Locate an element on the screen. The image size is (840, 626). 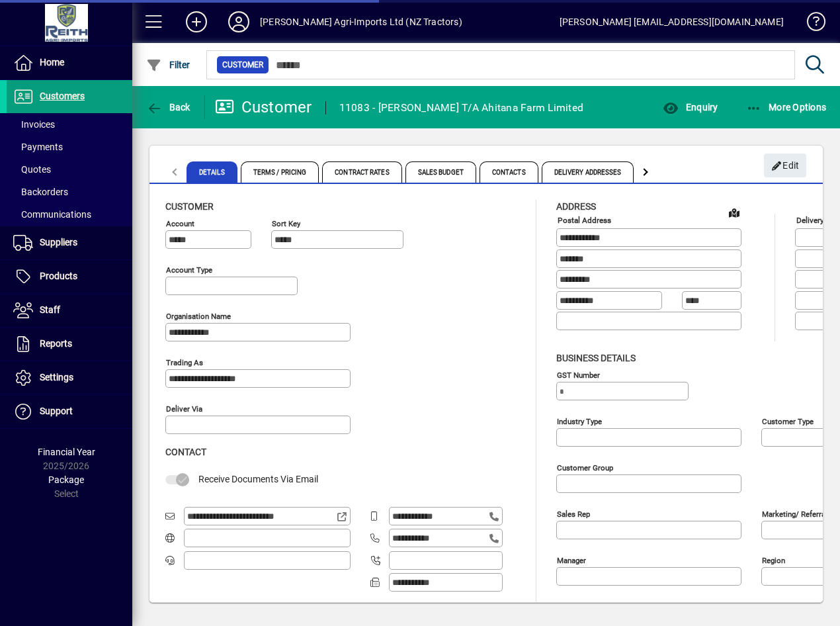
span: Receive Documents Via Email is located at coordinates (258, 479).